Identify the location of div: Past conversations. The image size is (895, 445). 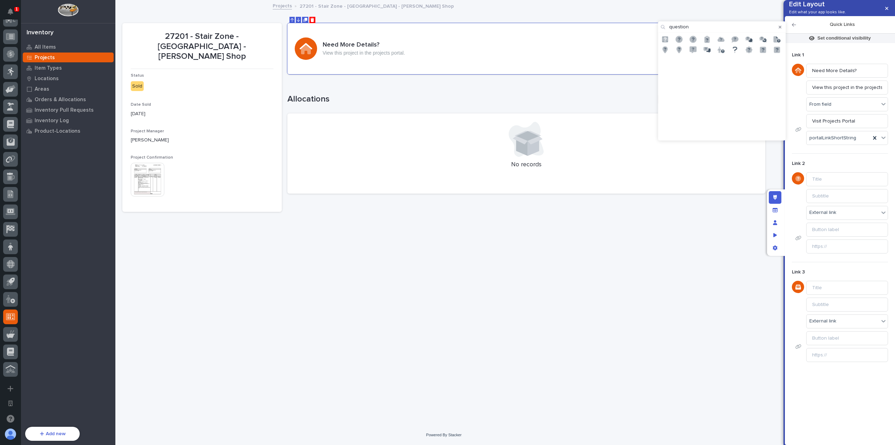
(27, 105).